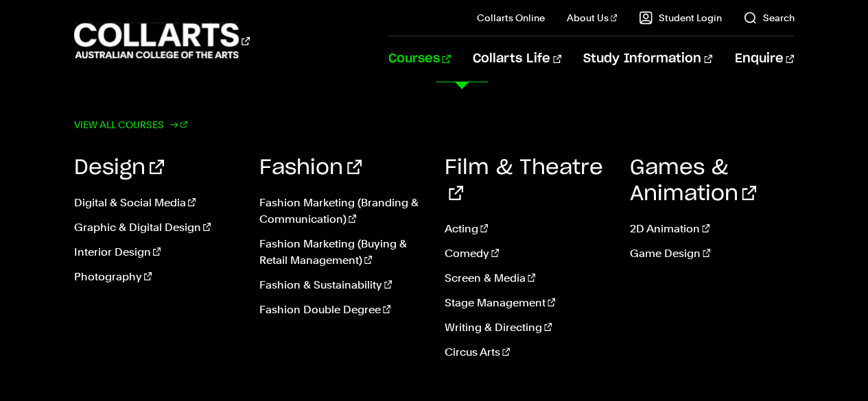 This screenshot has height=401, width=868. What do you see at coordinates (768, 18) in the screenshot?
I see `a: Search` at bounding box center [768, 18].